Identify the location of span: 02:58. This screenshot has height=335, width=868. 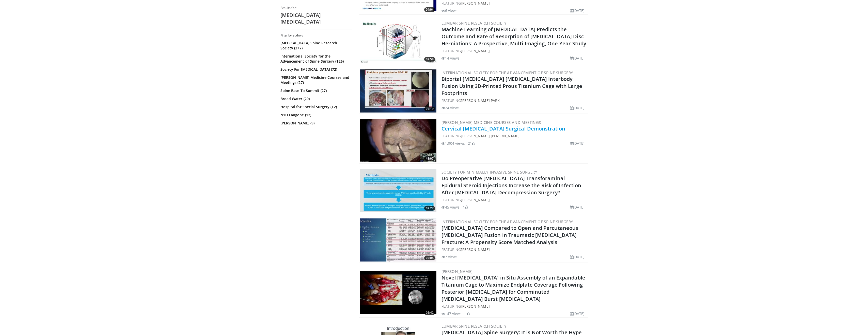
(430, 60).